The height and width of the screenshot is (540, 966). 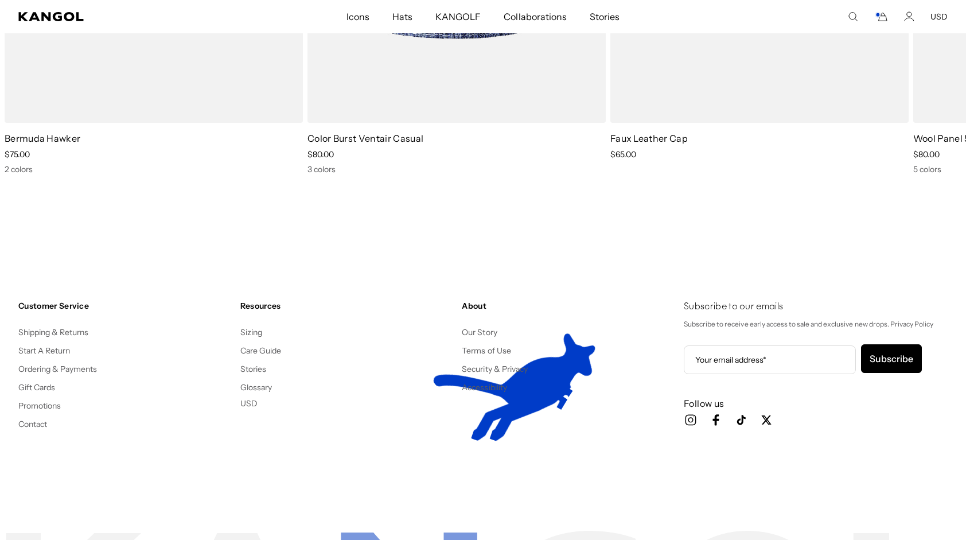 What do you see at coordinates (251, 332) in the screenshot?
I see `a: Sizing` at bounding box center [251, 332].